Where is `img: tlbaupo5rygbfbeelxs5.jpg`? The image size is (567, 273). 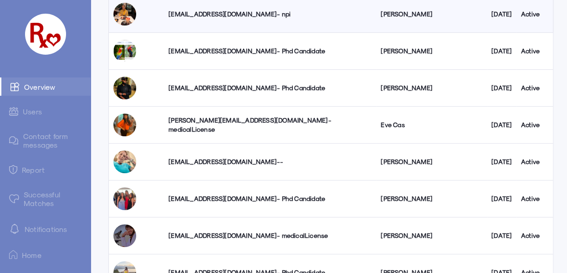 img: tlbaupo5rygbfbeelxs5.jpg is located at coordinates (125, 51).